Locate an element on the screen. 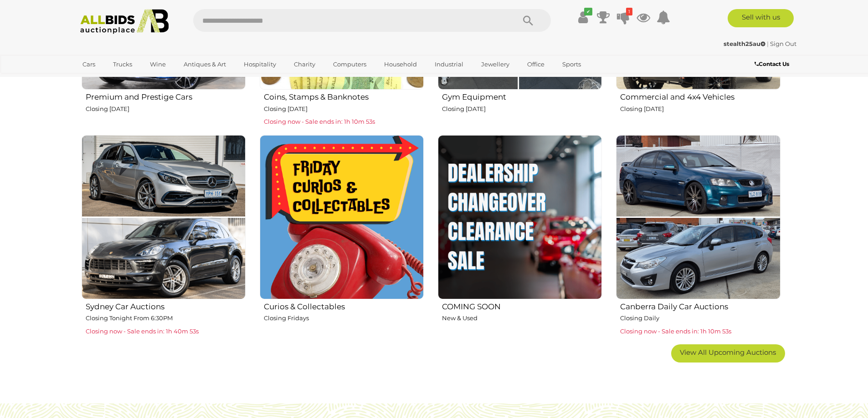  a: Contact Us is located at coordinates (773, 64).